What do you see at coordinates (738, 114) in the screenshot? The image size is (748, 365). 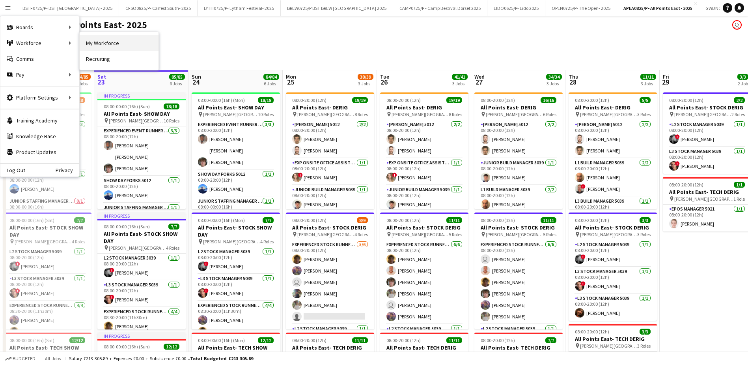 I see `span: 2 Roles` at bounding box center [738, 114].